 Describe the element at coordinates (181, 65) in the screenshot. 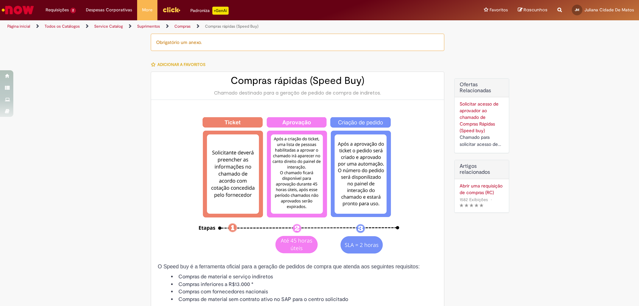

I see `span: Adicionar a Favoritos` at that location.